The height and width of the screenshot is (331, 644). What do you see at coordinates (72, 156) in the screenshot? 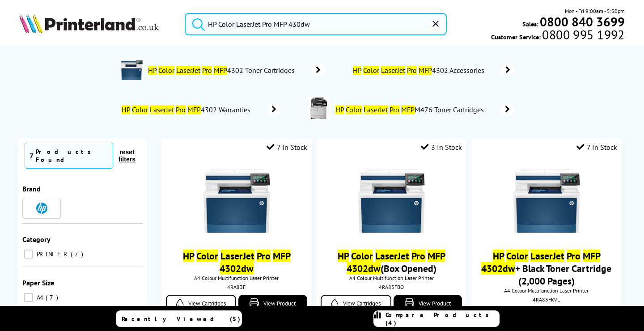
I see `div: Products Found` at bounding box center [72, 156].